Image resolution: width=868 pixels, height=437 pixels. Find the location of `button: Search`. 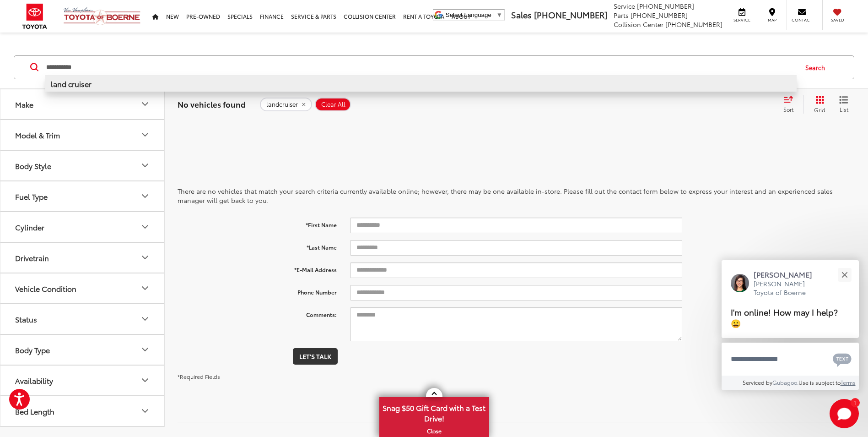

button: Search is located at coordinates (817, 68).